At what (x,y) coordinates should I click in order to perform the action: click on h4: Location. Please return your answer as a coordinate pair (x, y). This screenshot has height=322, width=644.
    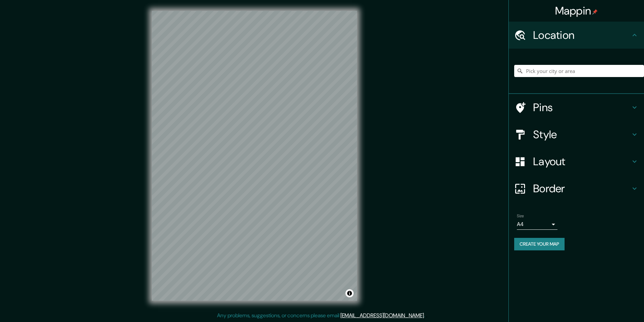
    Looking at the image, I should click on (582, 35).